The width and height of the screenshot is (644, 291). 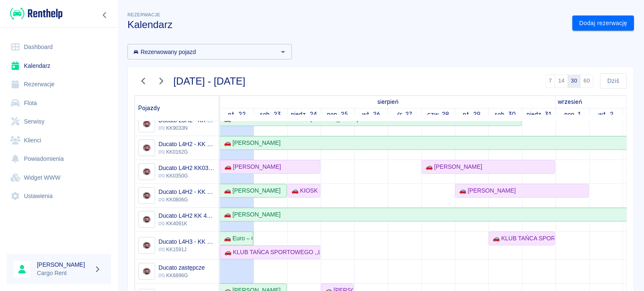 I want to click on a: 27 sierpnia 2025, so click(x=405, y=114).